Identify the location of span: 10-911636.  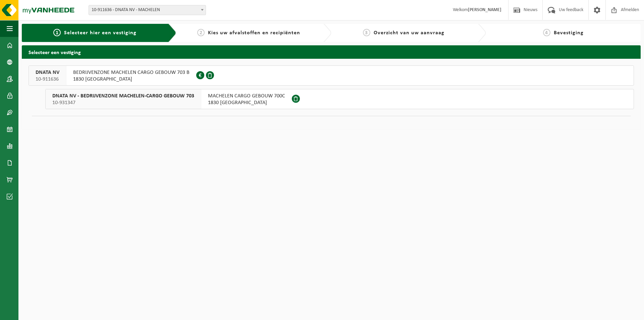
(47, 79).